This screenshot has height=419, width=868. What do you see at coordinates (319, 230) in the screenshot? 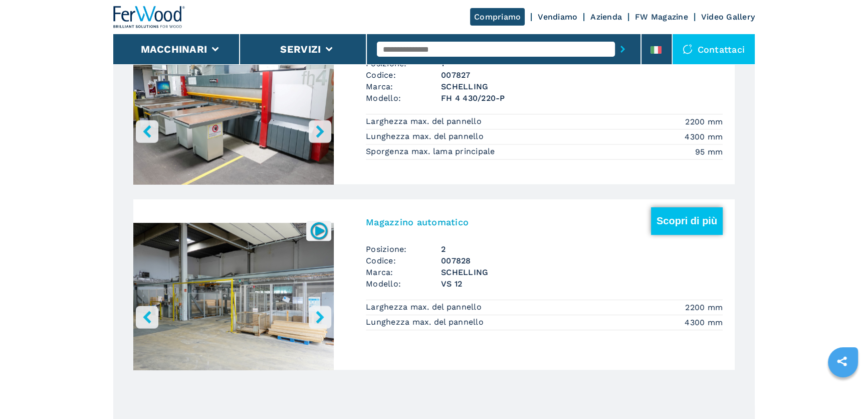
I see `img: 007828` at bounding box center [319, 230].